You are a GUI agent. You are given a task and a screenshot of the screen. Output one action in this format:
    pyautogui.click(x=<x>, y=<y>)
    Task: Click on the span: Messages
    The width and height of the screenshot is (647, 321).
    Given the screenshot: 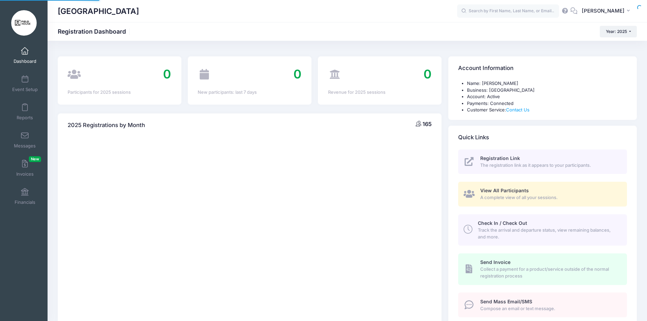 What is the action you would take?
    pyautogui.click(x=25, y=146)
    